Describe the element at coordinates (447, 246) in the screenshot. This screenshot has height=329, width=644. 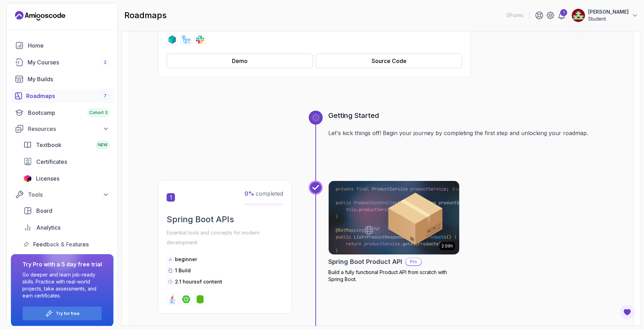
I see `p: 2.09h` at that location.